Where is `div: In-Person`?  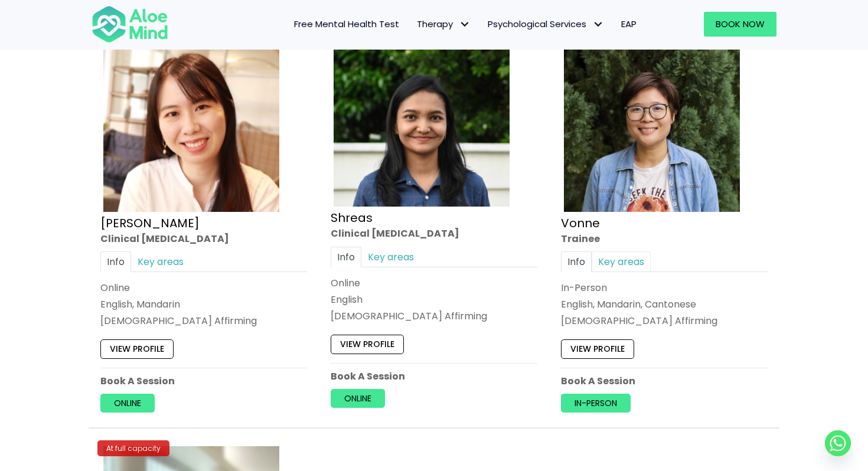 div: In-Person is located at coordinates (664, 288).